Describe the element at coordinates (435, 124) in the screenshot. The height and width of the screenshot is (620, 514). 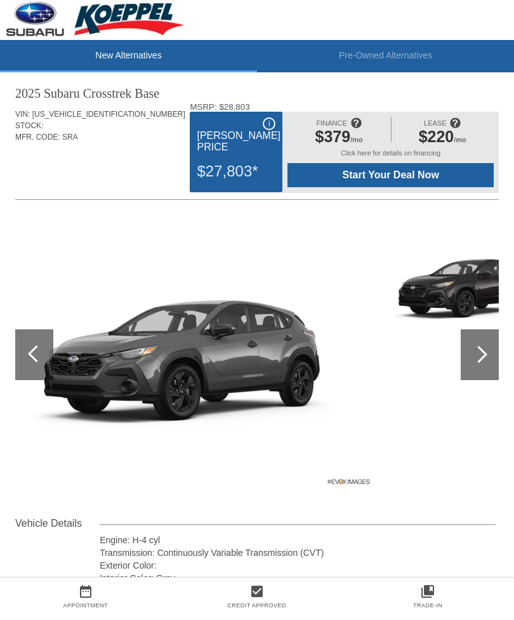
I see `span: LEASE` at that location.